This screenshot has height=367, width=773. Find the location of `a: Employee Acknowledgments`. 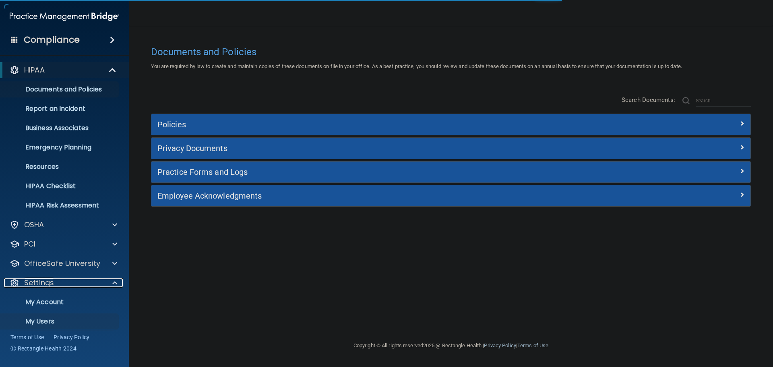

a: Employee Acknowledgments is located at coordinates (451, 196).